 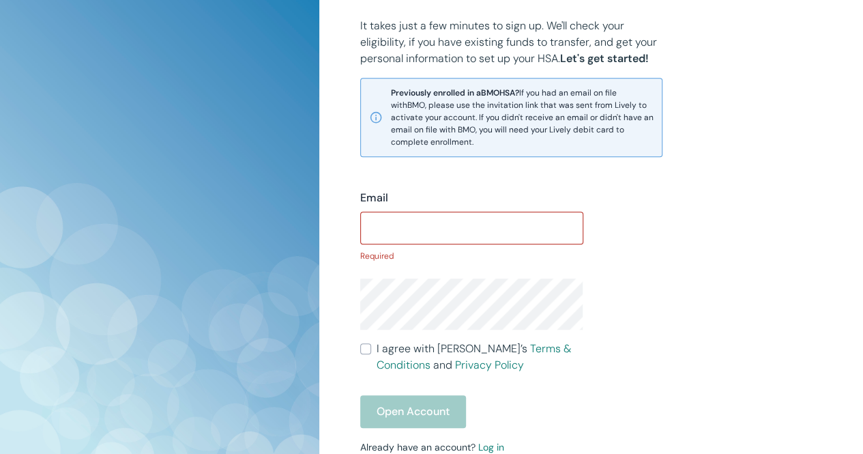 What do you see at coordinates (511, 42) in the screenshot?
I see `p: It takes just a few minutes to sign up. We'll check your eligibility, if you have existing funds ...` at bounding box center [511, 42].